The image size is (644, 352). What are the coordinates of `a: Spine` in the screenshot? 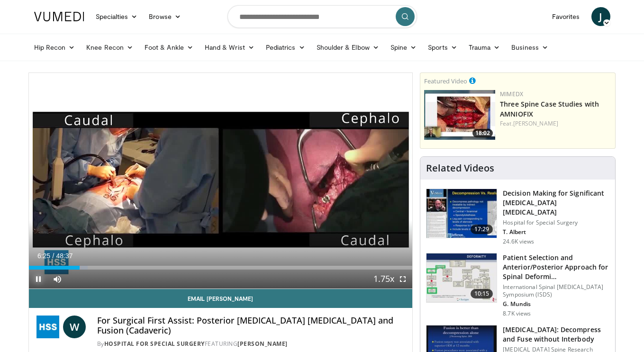 It's located at (403, 48).